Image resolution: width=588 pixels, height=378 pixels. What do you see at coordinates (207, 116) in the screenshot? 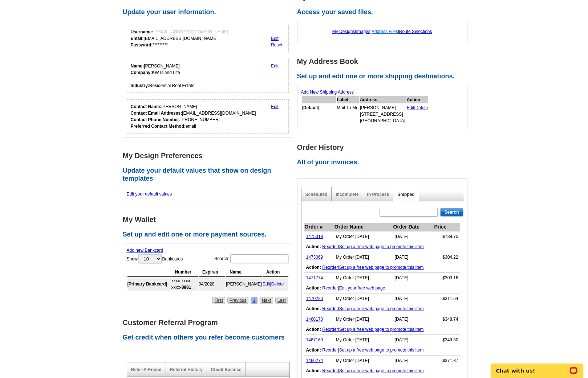
I see `div: Who should we contact regarding order issues?` at bounding box center [207, 116].